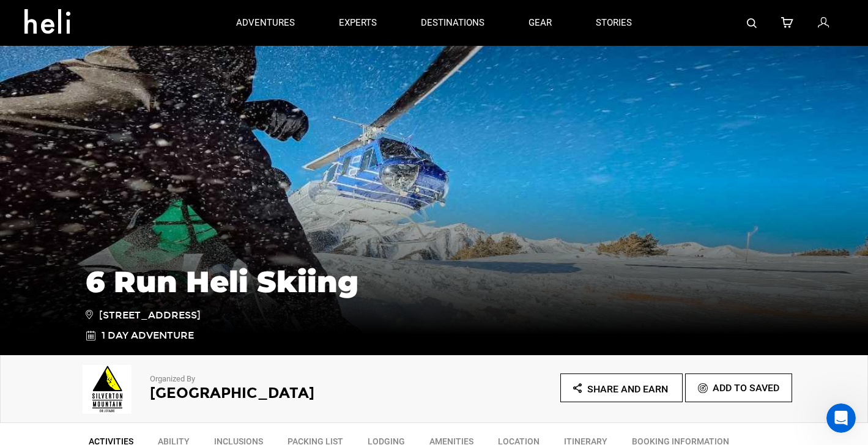  What do you see at coordinates (147, 335) in the screenshot?
I see `span: 1 Day Adventure` at bounding box center [147, 335].